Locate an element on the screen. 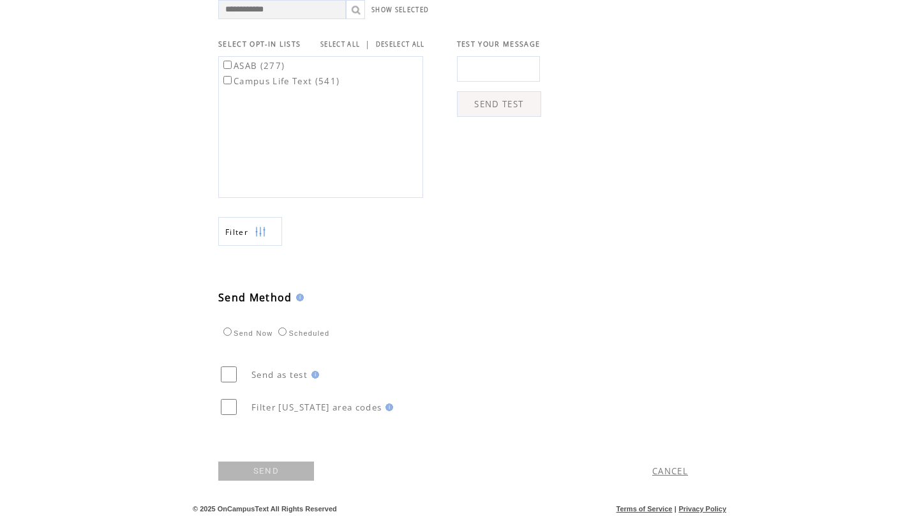  label: Scheduled is located at coordinates (302, 333).